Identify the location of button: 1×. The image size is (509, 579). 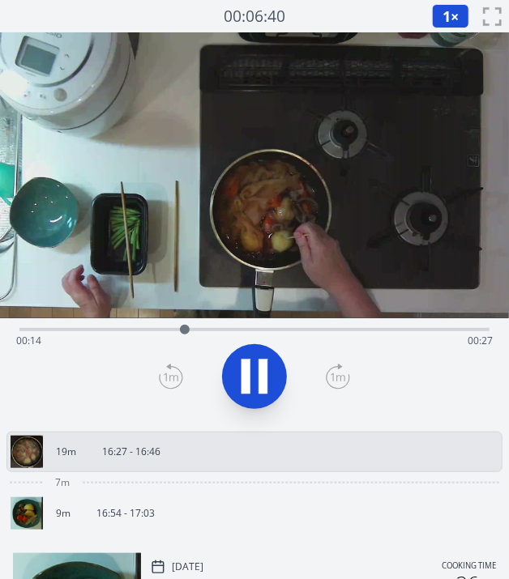
(450, 16).